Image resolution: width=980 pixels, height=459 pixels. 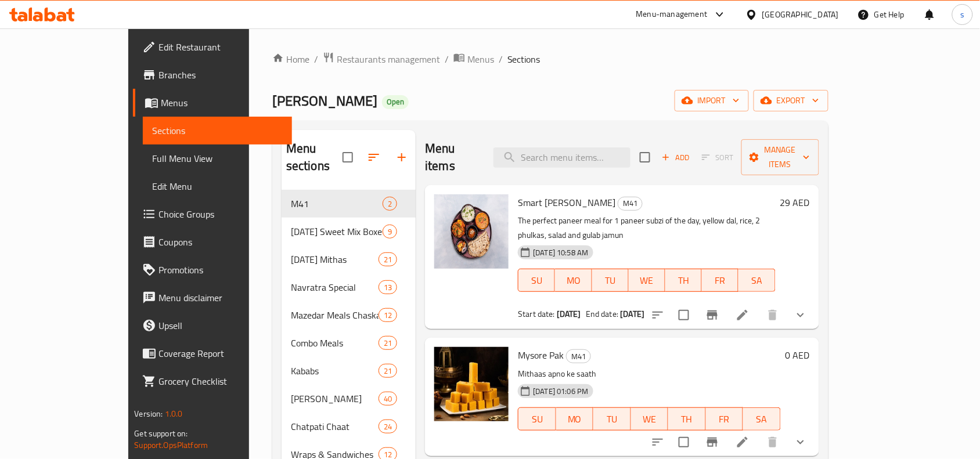 I want to click on div: Open, so click(x=395, y=102).